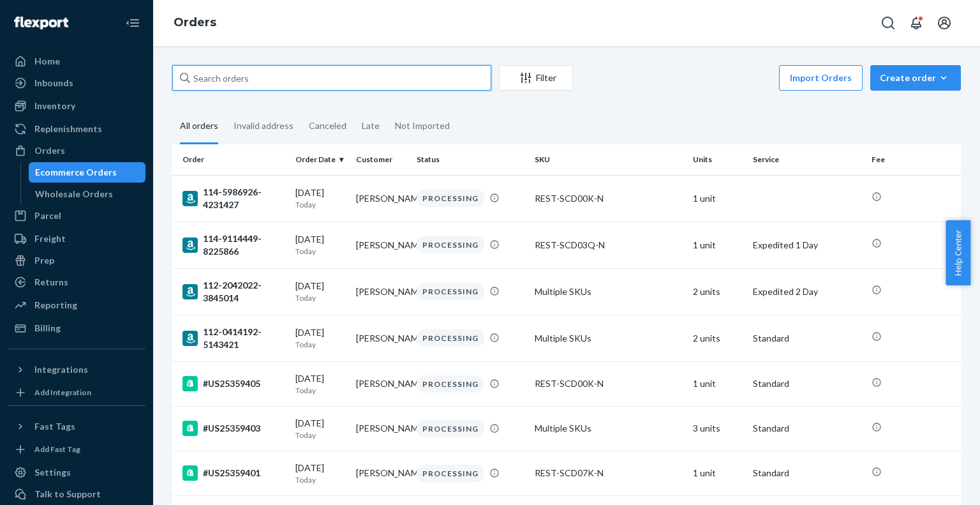 This screenshot has width=980, height=505. I want to click on a: Add Integration, so click(77, 393).